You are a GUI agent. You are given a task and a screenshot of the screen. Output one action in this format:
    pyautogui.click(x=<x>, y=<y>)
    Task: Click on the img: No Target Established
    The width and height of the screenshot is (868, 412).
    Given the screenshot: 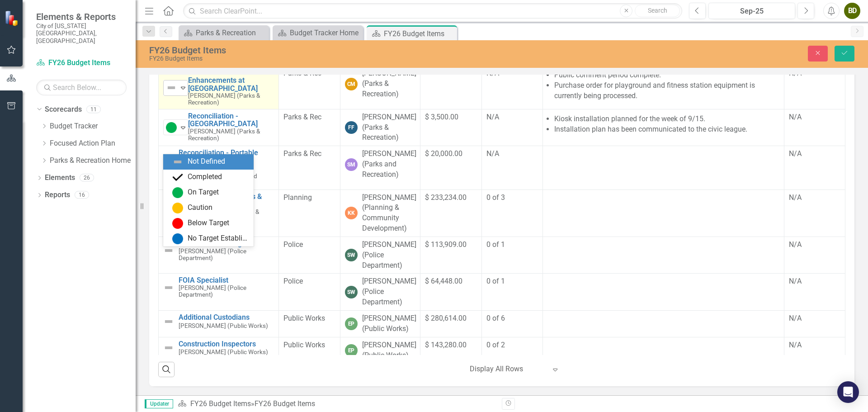 What is the action you would take?
    pyautogui.click(x=178, y=239)
    